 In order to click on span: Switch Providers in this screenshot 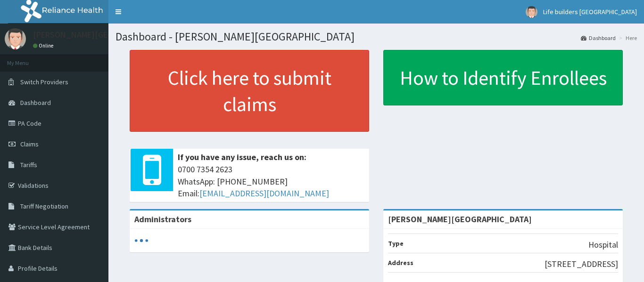, I will do `click(44, 82)`.